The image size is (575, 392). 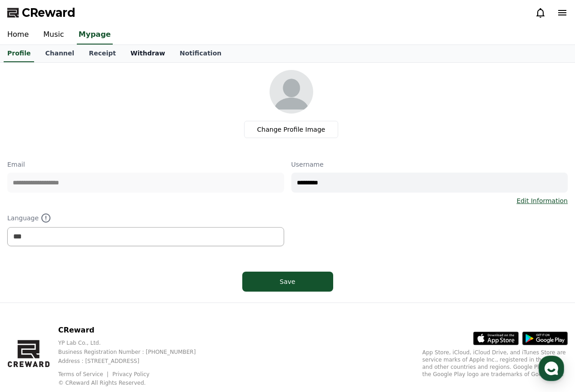 I want to click on p: © CReward All Rights Reserved., so click(x=134, y=383).